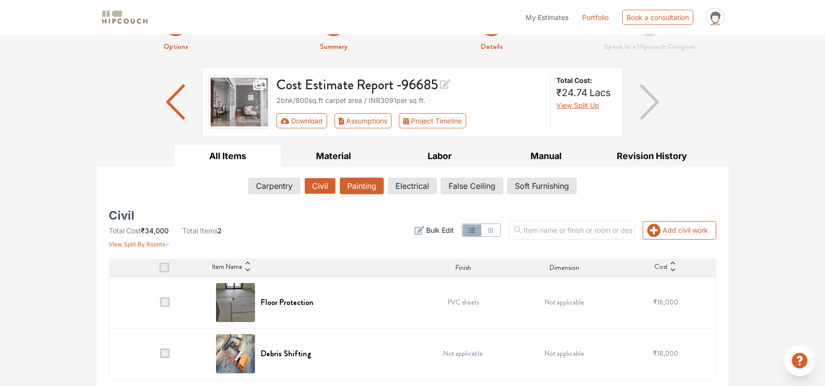 The width and height of the screenshot is (825, 386). Describe the element at coordinates (375, 120) in the screenshot. I see `div: First group` at that location.